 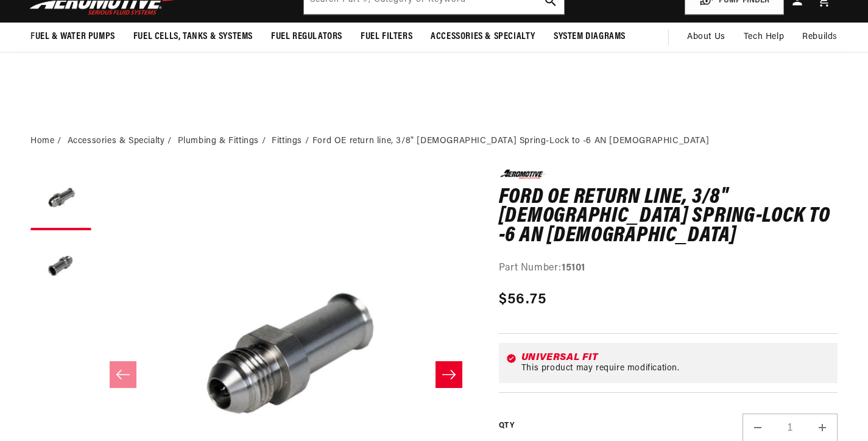 I want to click on strong: 15101, so click(x=573, y=268).